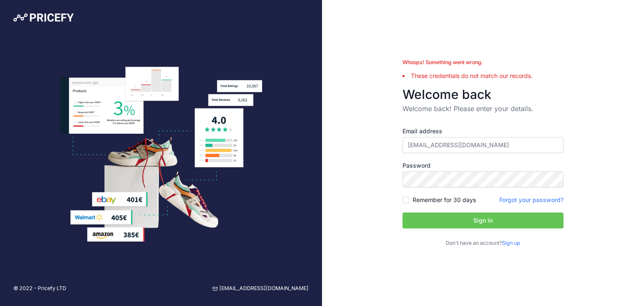  Describe the element at coordinates (44, 18) in the screenshot. I see `img: Pricefy` at that location.